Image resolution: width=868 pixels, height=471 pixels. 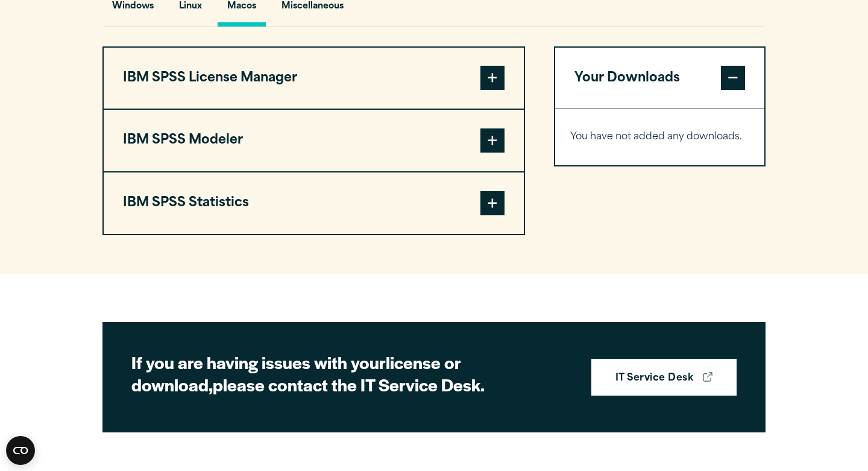 I want to click on p: You have not added any downloads., so click(x=659, y=137).